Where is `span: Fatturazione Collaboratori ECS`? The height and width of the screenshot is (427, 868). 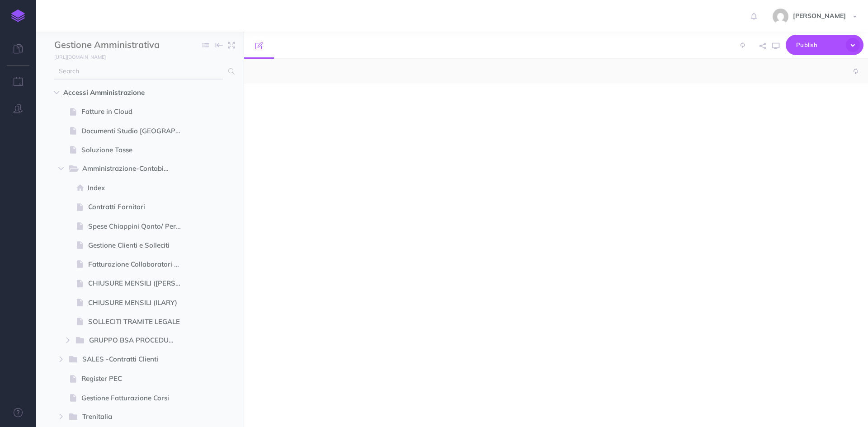 span: Fatturazione Collaboratori ECS is located at coordinates (139, 265).